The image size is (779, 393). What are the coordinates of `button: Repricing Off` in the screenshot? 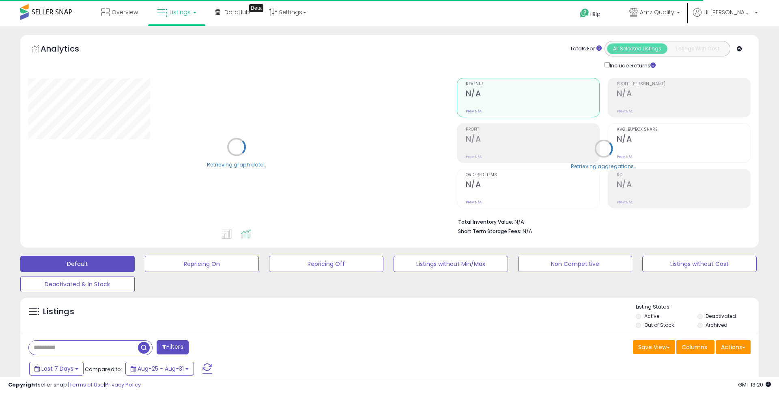 It's located at (326, 264).